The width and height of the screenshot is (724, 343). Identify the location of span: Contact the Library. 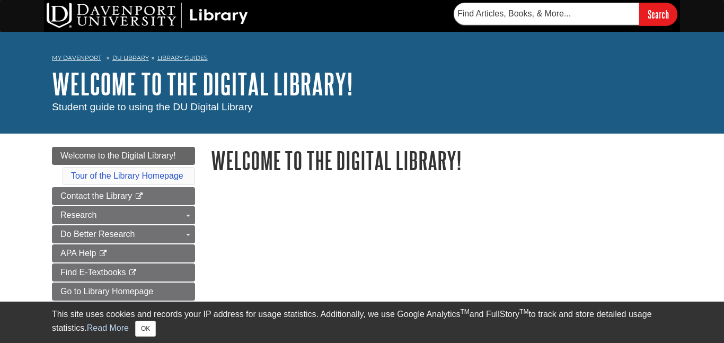
(96, 196).